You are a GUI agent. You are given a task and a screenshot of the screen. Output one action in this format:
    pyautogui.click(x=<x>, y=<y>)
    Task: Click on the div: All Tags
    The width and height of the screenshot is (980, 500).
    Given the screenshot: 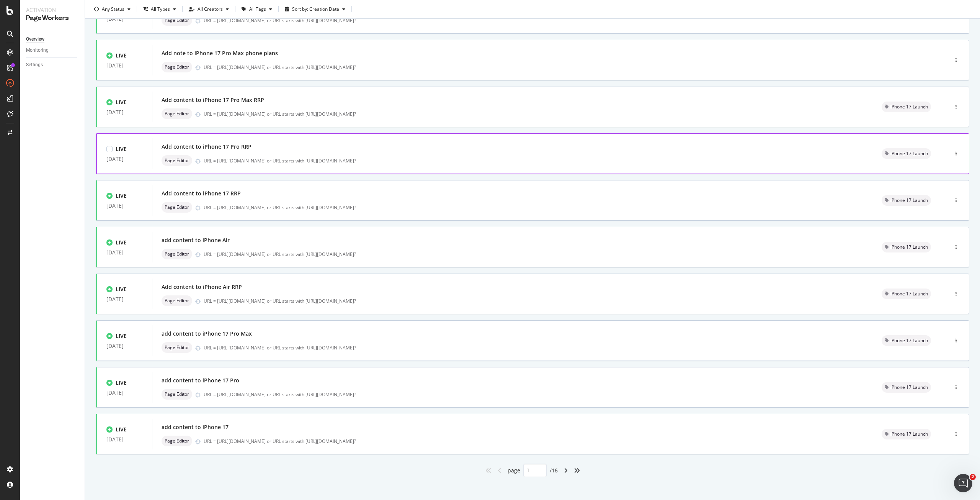 What is the action you would take?
    pyautogui.click(x=258, y=9)
    